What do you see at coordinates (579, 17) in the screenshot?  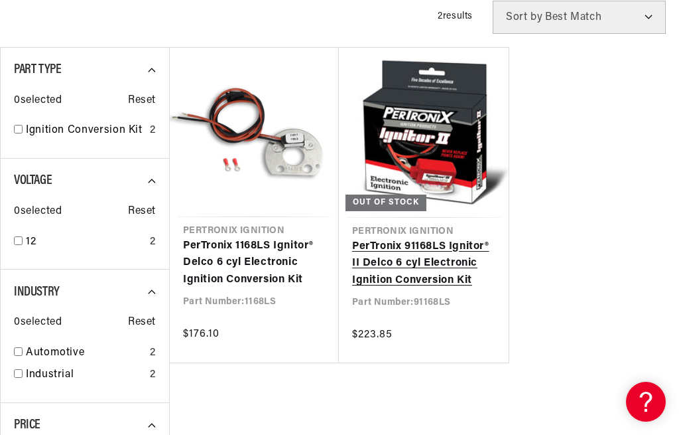 I see `select: Sort by` at bounding box center [579, 17].